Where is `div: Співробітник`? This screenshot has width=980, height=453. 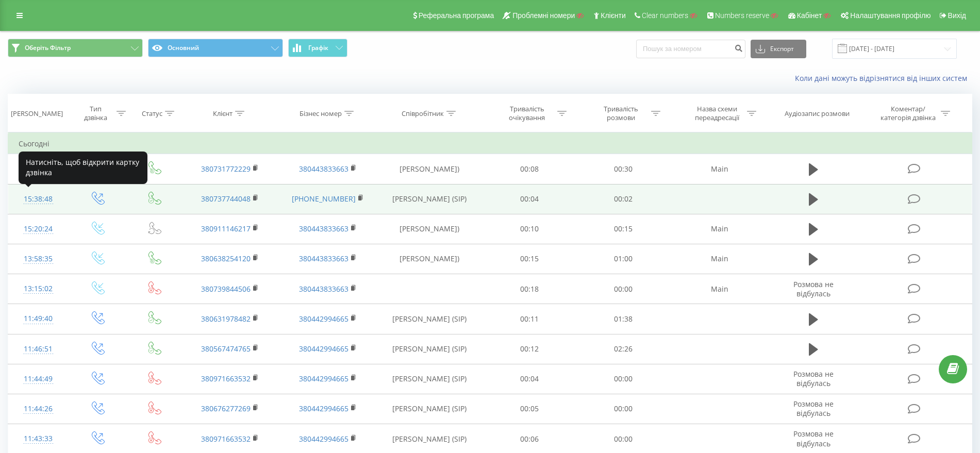 div: Співробітник is located at coordinates (423, 114).